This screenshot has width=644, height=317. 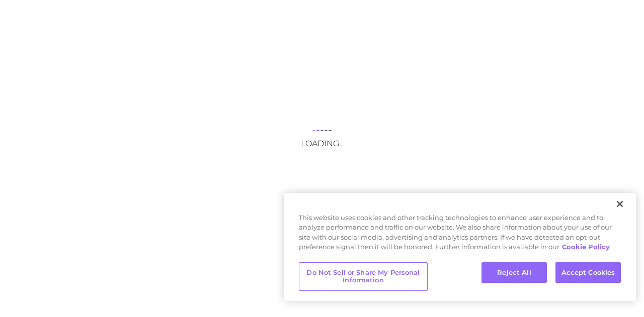 What do you see at coordinates (363, 276) in the screenshot?
I see `button: Do Not Sell or Share My Personal Information, Opens the preference center dialog` at bounding box center [363, 276].